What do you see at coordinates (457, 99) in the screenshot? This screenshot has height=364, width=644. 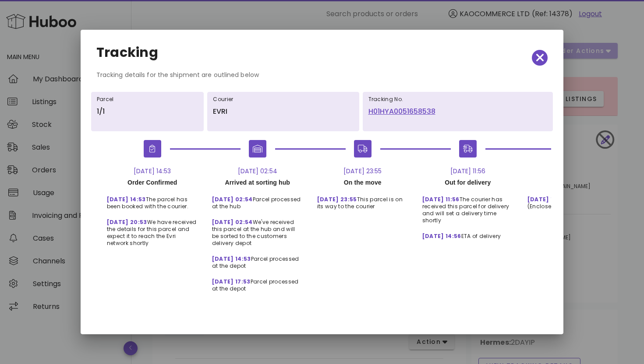 I see `h6: Tracking No.` at bounding box center [457, 99].